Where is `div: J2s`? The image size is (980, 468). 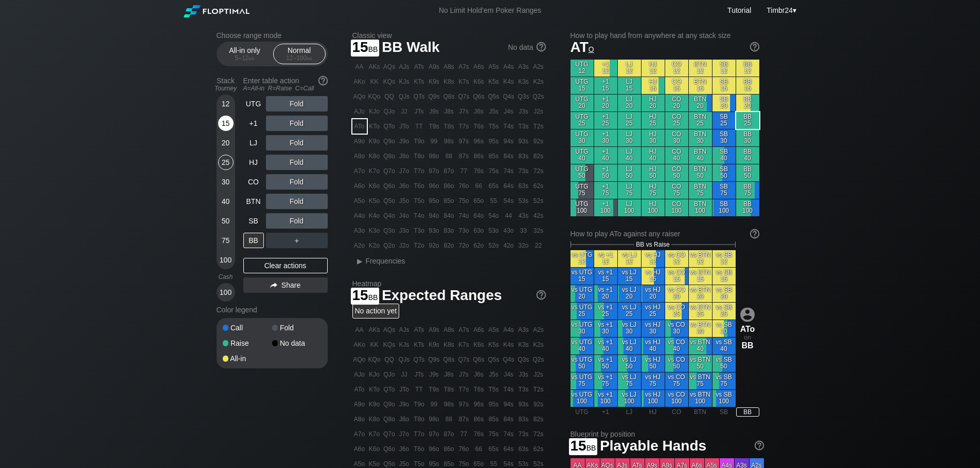 div: J2s is located at coordinates (539, 111).